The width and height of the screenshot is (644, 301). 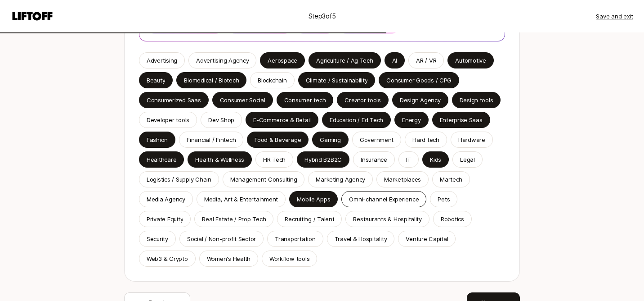 What do you see at coordinates (282, 60) in the screenshot?
I see `div: Aerospace` at bounding box center [282, 60].